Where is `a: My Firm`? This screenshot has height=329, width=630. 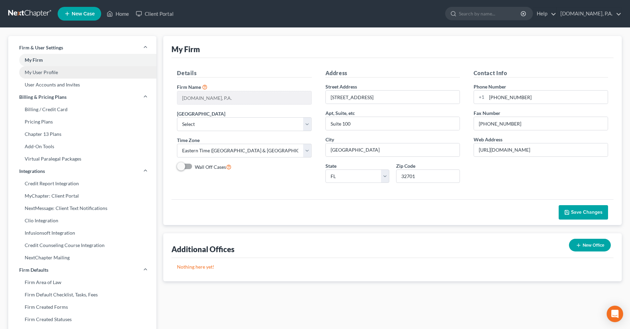
a: My Firm is located at coordinates (82, 60).